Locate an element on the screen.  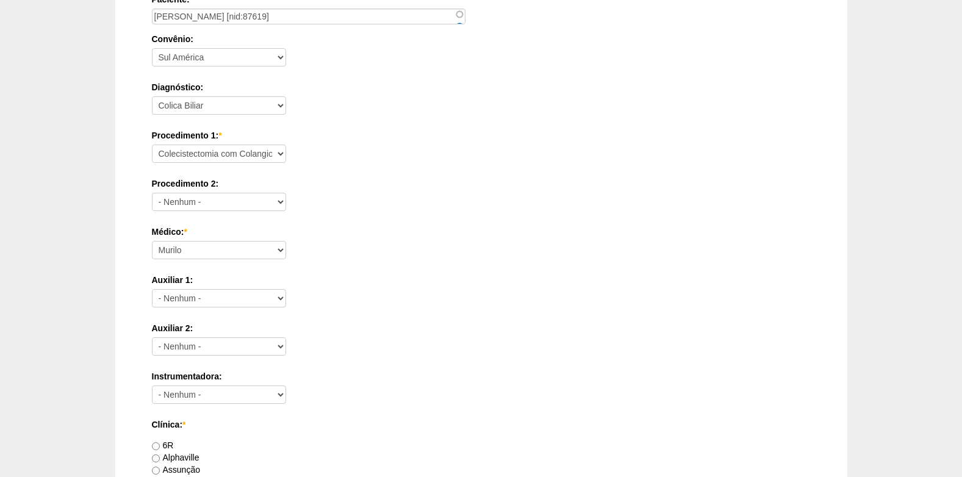
label: 6R is located at coordinates (163, 445).